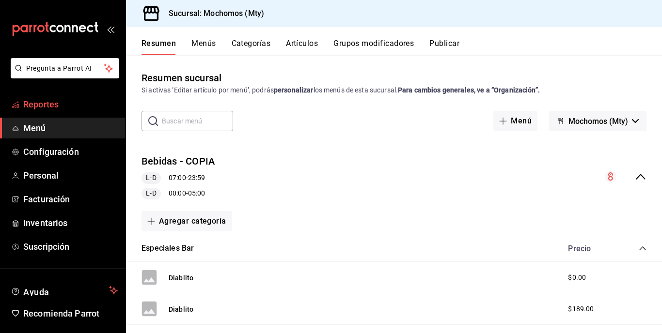  What do you see at coordinates (589, 249) in the screenshot?
I see `div: Precio` at bounding box center [589, 249].